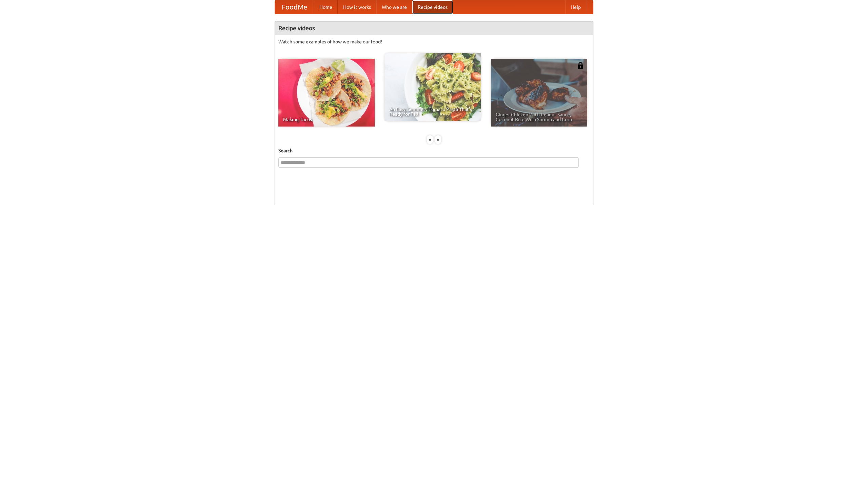 This screenshot has height=480, width=868. I want to click on a: Help, so click(576, 7).